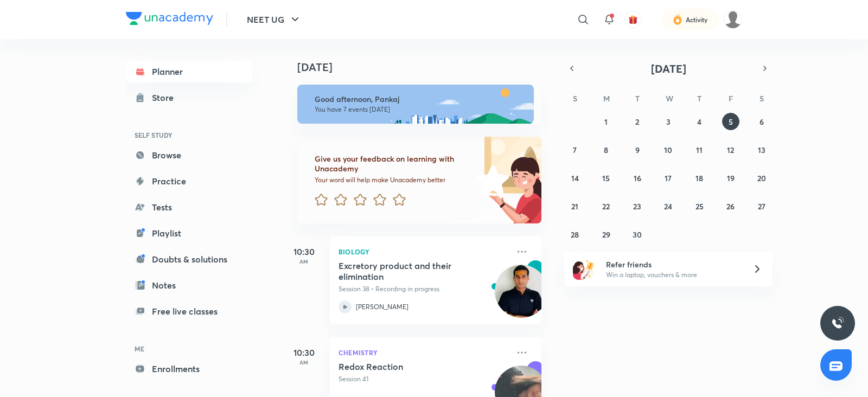  What do you see at coordinates (189, 71) in the screenshot?
I see `a: Planner` at bounding box center [189, 71].